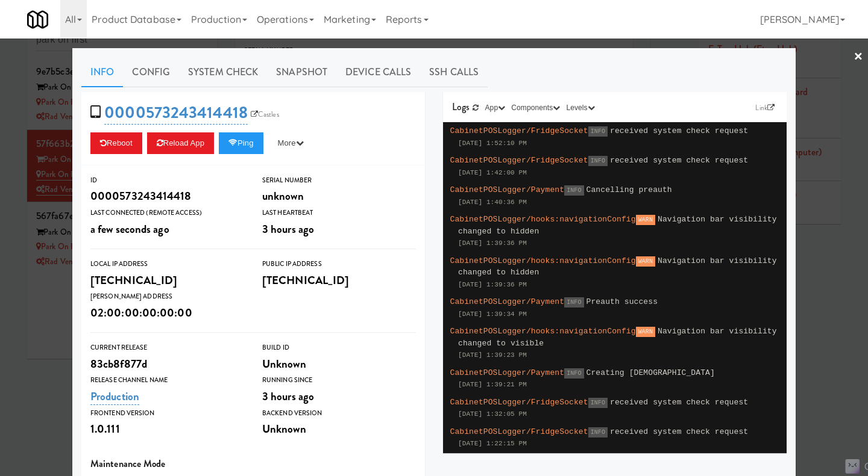 This screenshot has width=868, height=476. What do you see at coordinates (167, 430) in the screenshot?
I see `div: 1.0.111` at bounding box center [167, 430].